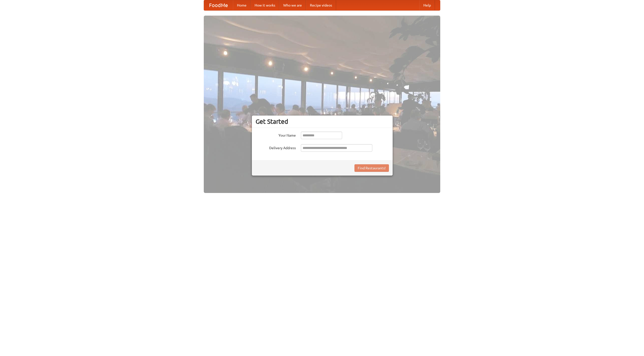 This screenshot has height=356, width=644. What do you see at coordinates (276, 147) in the screenshot?
I see `label: Delivery Address` at bounding box center [276, 147].